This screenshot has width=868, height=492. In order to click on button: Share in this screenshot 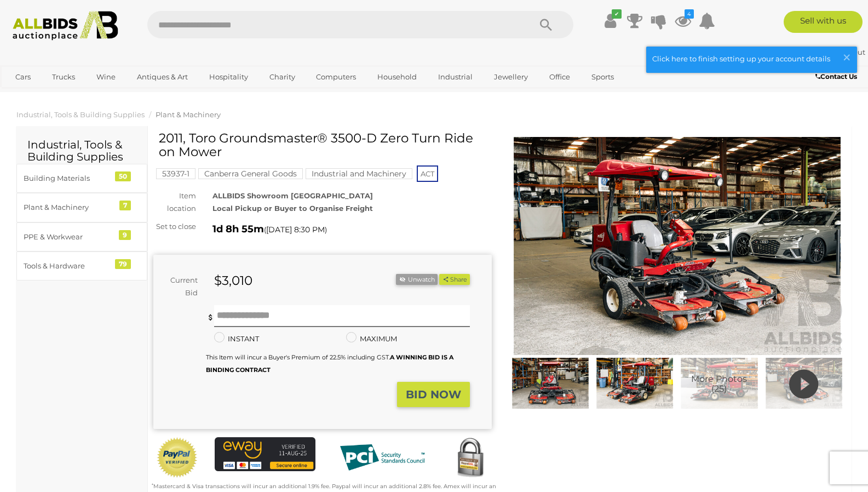, I will do `click(454, 279)`.